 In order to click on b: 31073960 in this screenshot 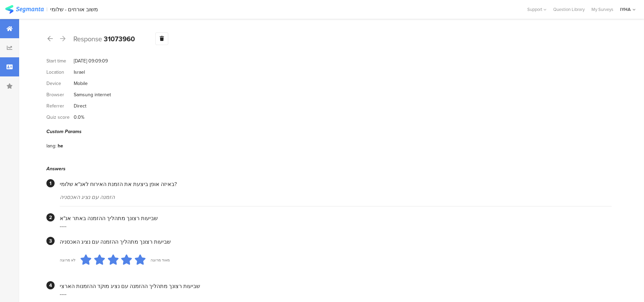, I will do `click(119, 39)`.